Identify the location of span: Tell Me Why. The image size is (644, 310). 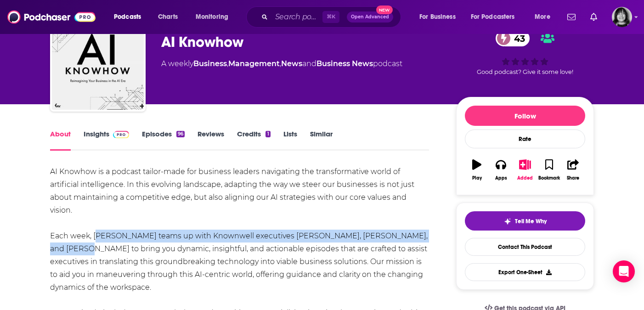
(530, 222).